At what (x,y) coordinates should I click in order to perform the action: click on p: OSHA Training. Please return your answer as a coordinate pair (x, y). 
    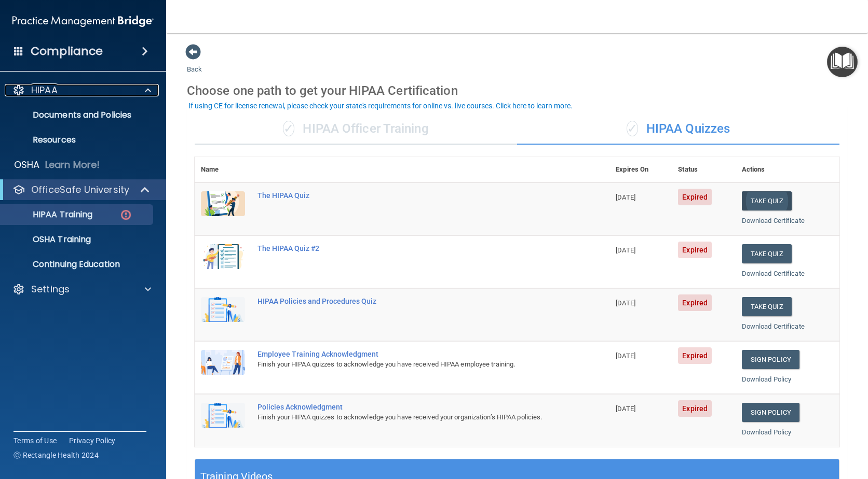
    Looking at the image, I should click on (48, 240).